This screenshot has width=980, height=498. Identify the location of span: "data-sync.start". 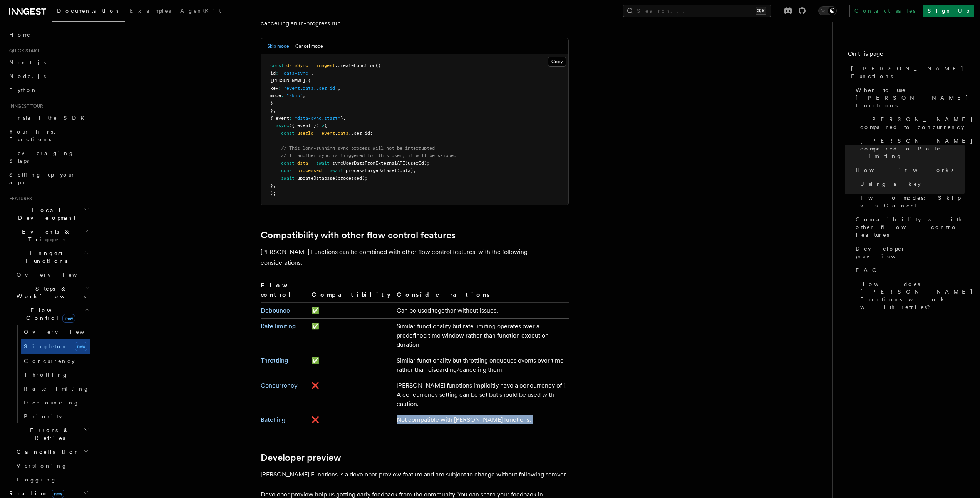
(318, 118).